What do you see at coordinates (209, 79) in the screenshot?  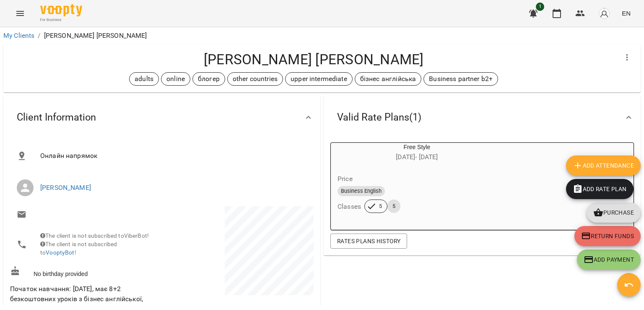 I see `div: блогер` at bounding box center [209, 79].